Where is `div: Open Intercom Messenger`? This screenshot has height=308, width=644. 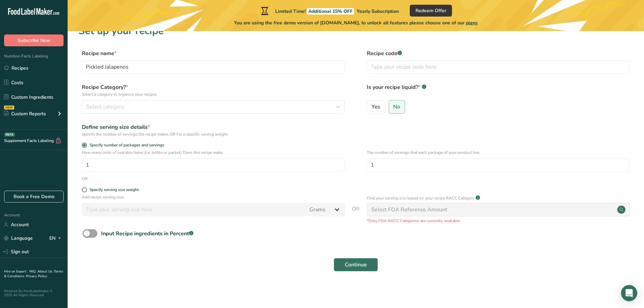 div: Open Intercom Messenger is located at coordinates (629, 293).